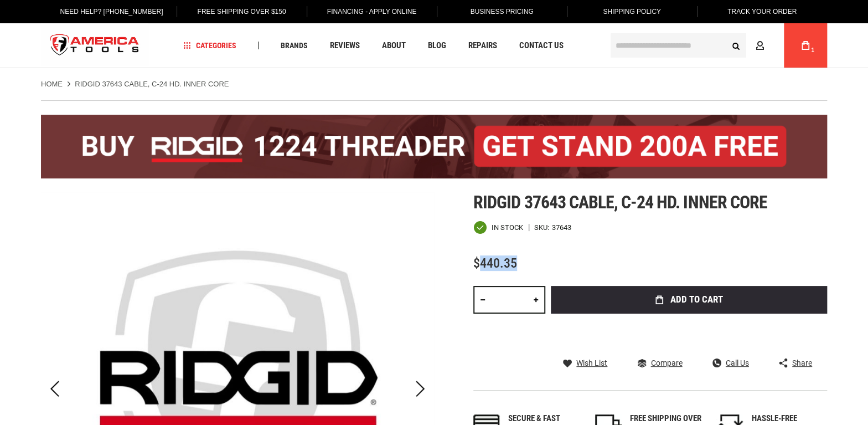 The height and width of the screenshot is (425, 868). I want to click on span: Blog, so click(437, 45).